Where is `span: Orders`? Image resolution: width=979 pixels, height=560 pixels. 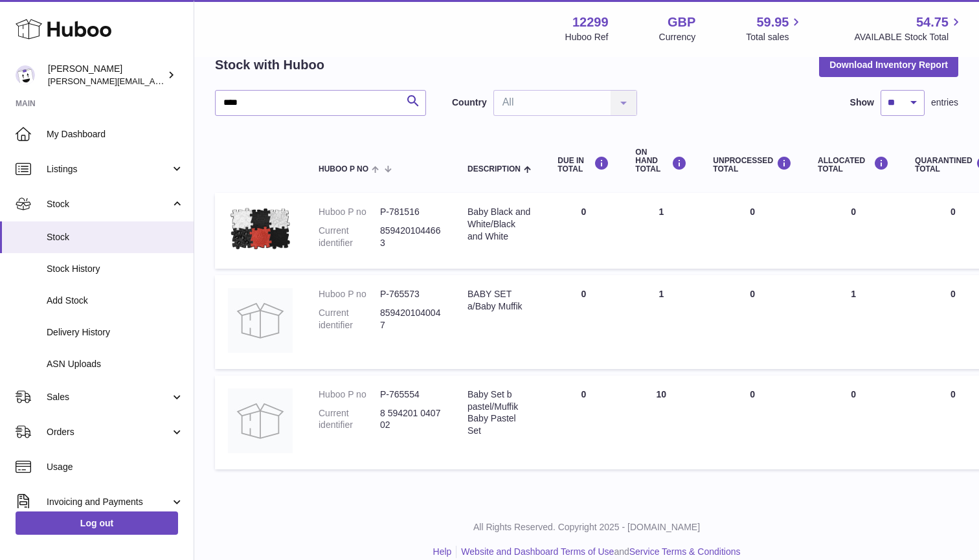 span: Orders is located at coordinates (108, 432).